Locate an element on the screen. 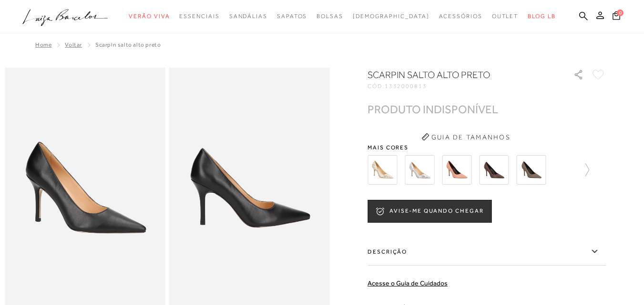 The image size is (644, 305). img: SCARPIN DE SALTO ALTO EM COBRA METALIZADA PRATA is located at coordinates (420, 170).